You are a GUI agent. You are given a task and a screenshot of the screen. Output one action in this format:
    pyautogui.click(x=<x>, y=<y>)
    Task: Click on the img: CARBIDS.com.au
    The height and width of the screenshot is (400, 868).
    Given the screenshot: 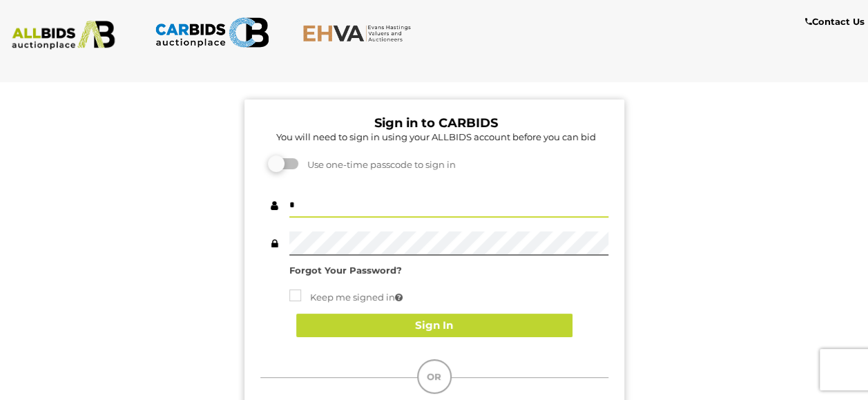 What is the action you would take?
    pyautogui.click(x=212, y=32)
    